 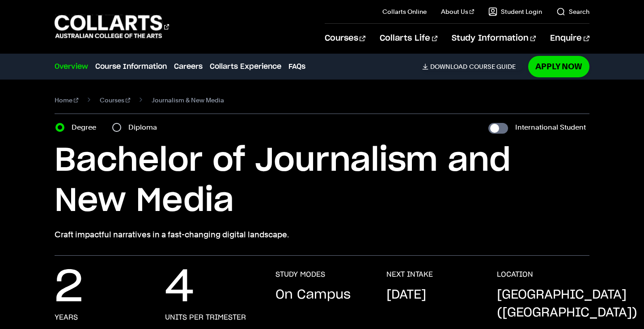 I want to click on h3: STUDY MODES, so click(x=300, y=274).